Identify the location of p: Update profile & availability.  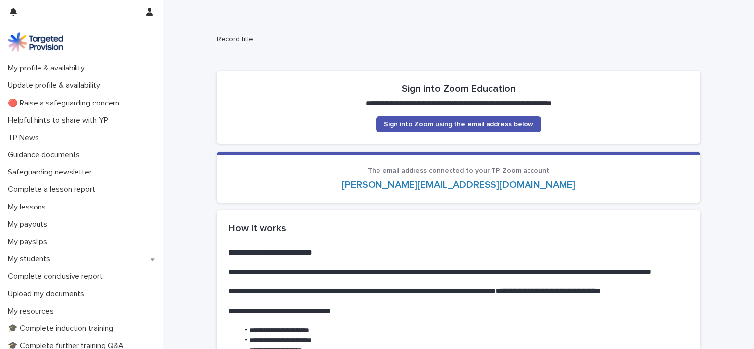
(56, 85).